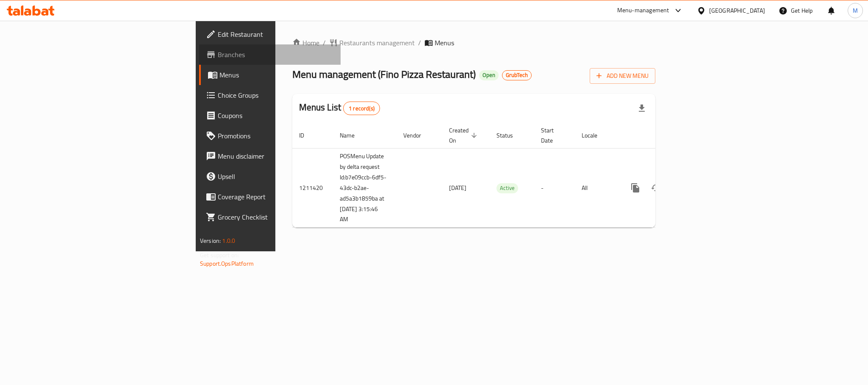  I want to click on span: ID, so click(307, 136).